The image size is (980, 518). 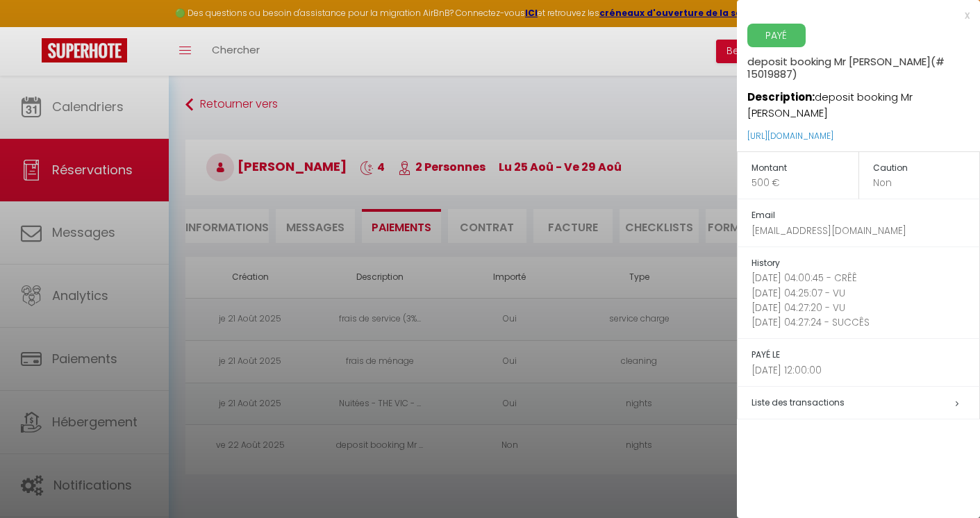 I want to click on h5: Montant, so click(x=805, y=168).